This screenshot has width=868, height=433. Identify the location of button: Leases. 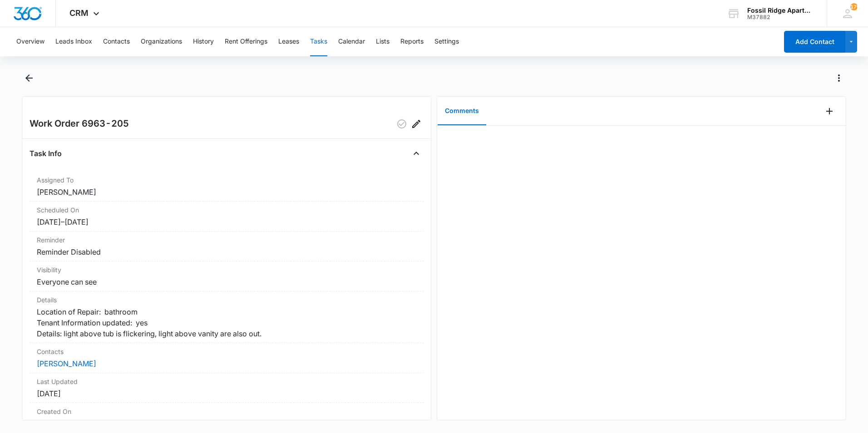
(289, 42).